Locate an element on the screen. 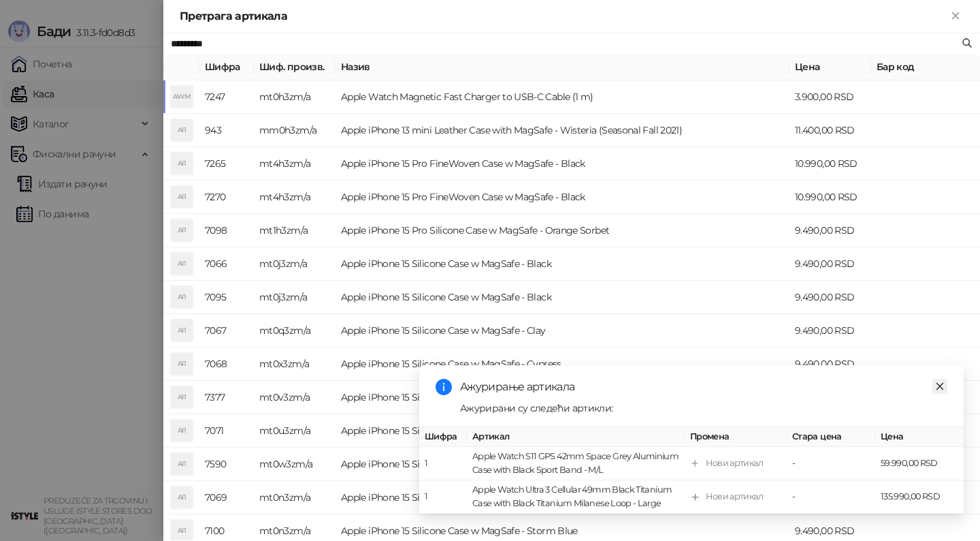 Image resolution: width=980 pixels, height=541 pixels. td: 11.400,00 RSD is located at coordinates (830, 130).